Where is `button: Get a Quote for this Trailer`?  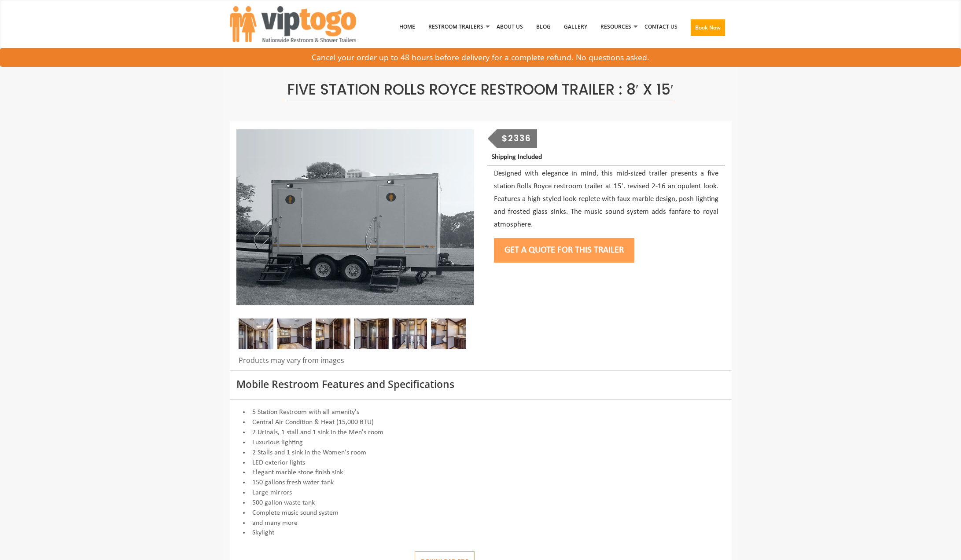
button: Get a Quote for this Trailer is located at coordinates (564, 250).